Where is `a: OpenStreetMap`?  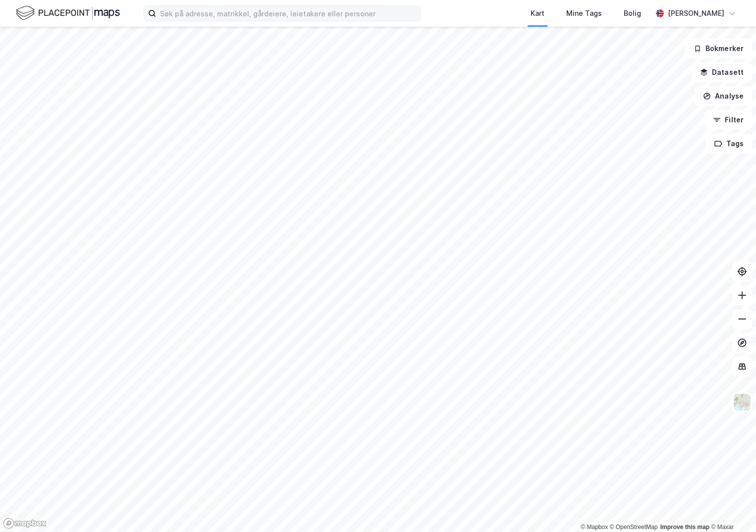
a: OpenStreetMap is located at coordinates (634, 527).